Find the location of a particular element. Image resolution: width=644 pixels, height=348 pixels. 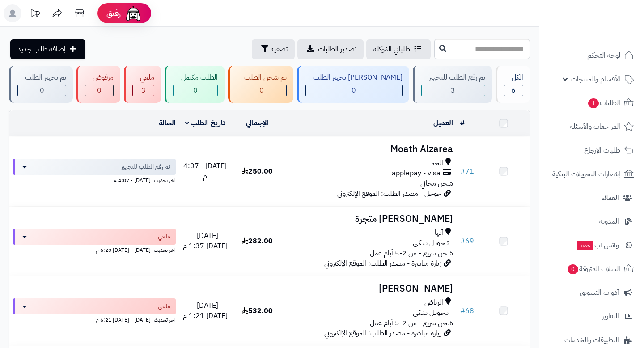

a: تم رفع الطلب للتجهيز 3 is located at coordinates (452, 84).